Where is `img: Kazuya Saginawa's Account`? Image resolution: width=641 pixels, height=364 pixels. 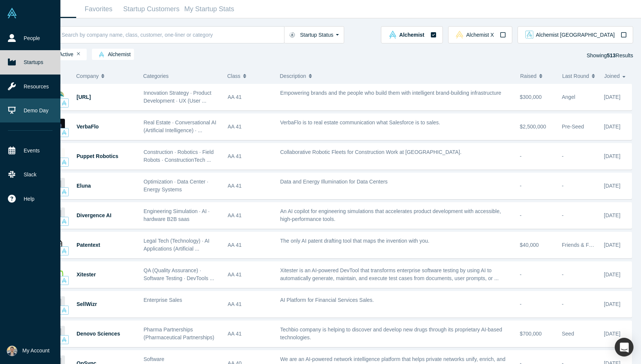
img: Kazuya Saginawa's Account is located at coordinates (12, 351).